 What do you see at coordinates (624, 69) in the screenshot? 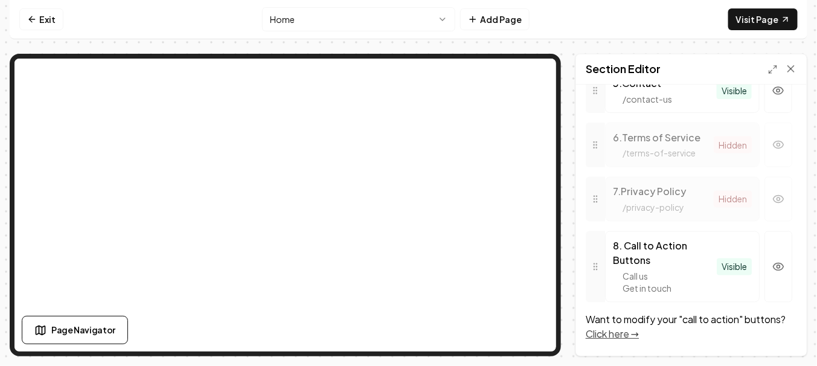
I see `h2: Section Editor` at bounding box center [624, 69].